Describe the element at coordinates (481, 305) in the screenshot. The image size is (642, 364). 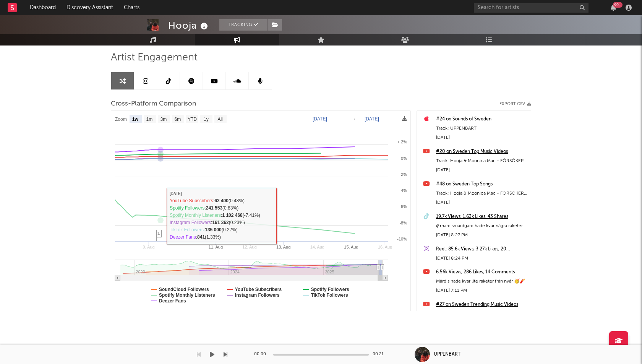
I see `div: #27 on Sweden Trending Music Videos` at that location.